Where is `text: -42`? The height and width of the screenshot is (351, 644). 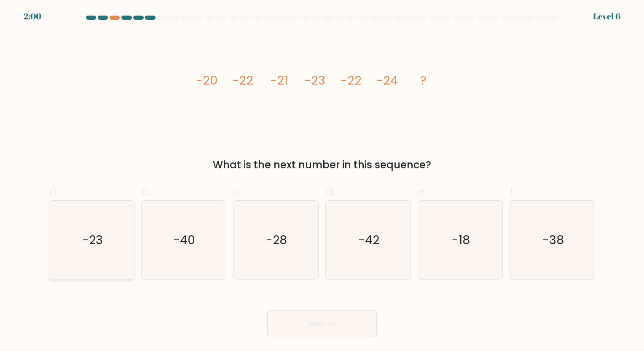 text: -42 is located at coordinates (369, 240).